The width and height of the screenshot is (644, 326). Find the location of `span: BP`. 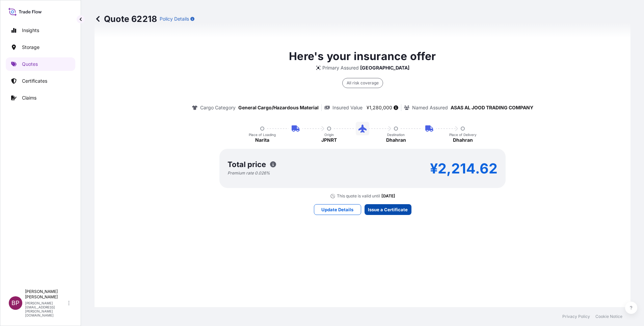

span: BP is located at coordinates (15, 303).